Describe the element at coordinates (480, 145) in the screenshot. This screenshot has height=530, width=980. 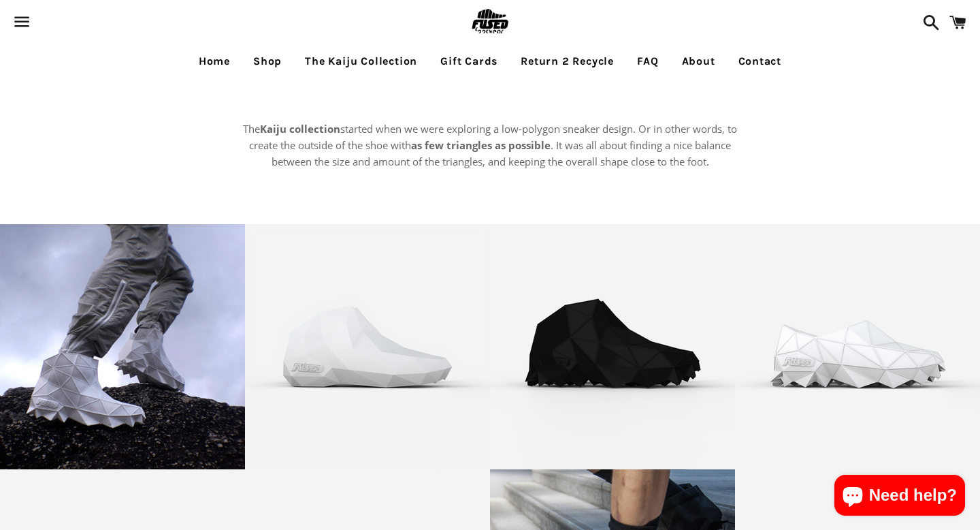
I see `strong: as few triangles as possible` at that location.